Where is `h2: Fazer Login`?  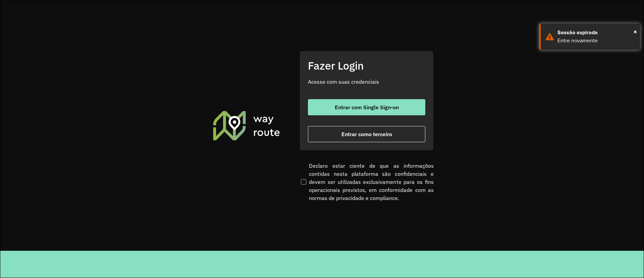
h2: Fazer Login is located at coordinates (366, 66).